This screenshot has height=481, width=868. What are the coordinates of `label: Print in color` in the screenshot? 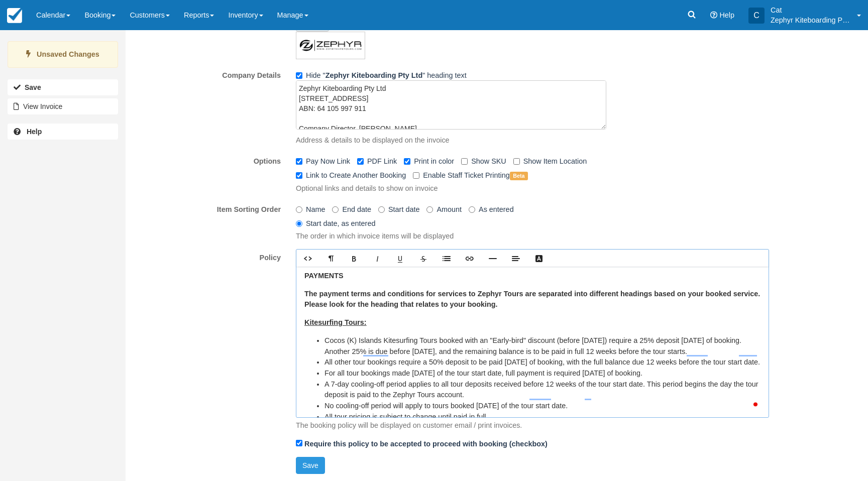 It's located at (429, 160).